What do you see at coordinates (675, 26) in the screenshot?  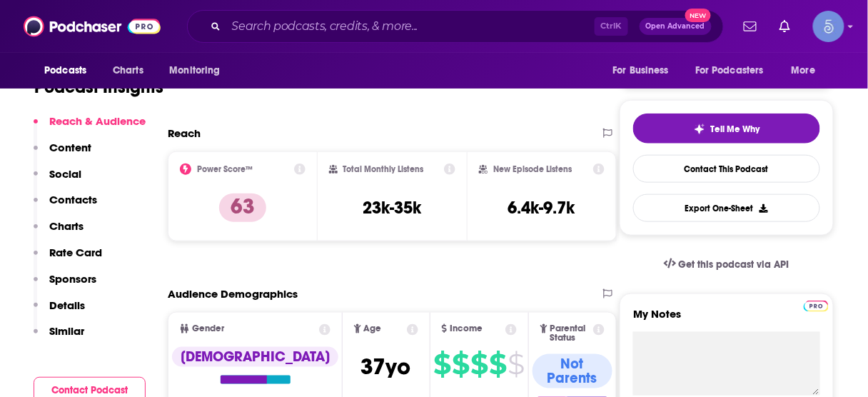 I see `span: Open Advanced` at bounding box center [675, 26].